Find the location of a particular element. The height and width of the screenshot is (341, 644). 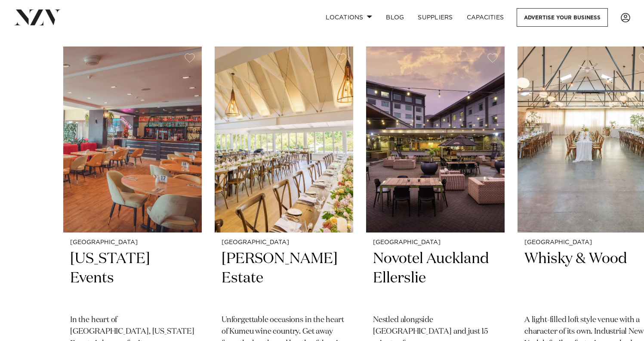

a: Advertise your business is located at coordinates (562, 17).